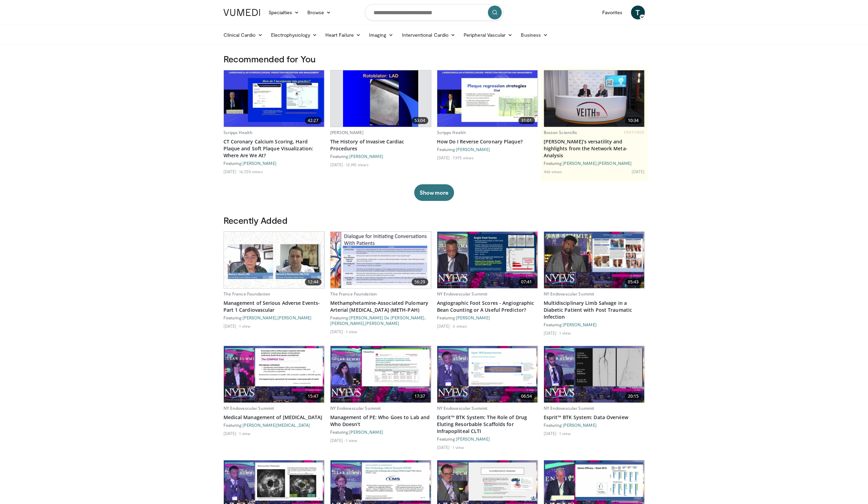  What do you see at coordinates (434, 59) in the screenshot?
I see `h3: Recommended for You` at bounding box center [434, 59].